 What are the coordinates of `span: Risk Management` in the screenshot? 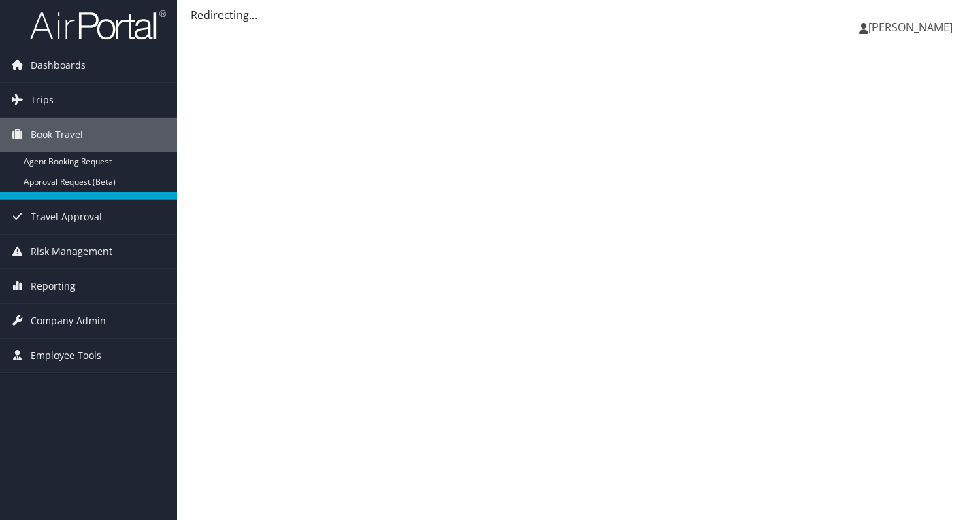 It's located at (71, 252).